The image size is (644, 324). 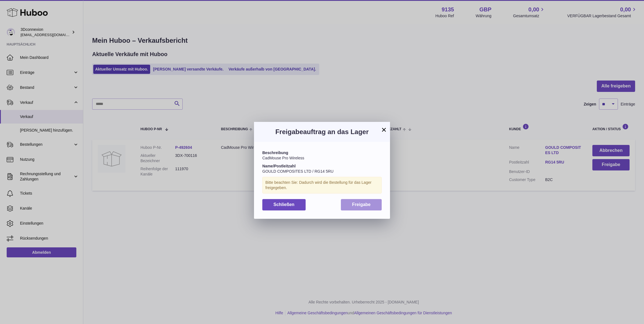 What do you see at coordinates (361, 205) in the screenshot?
I see `span: Freigabe` at bounding box center [361, 205].